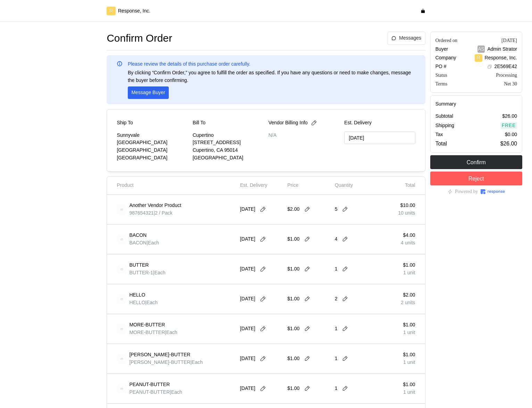 The height and width of the screenshot is (408, 532). Describe the element at coordinates (406, 213) in the screenshot. I see `p: 10 units` at that location.